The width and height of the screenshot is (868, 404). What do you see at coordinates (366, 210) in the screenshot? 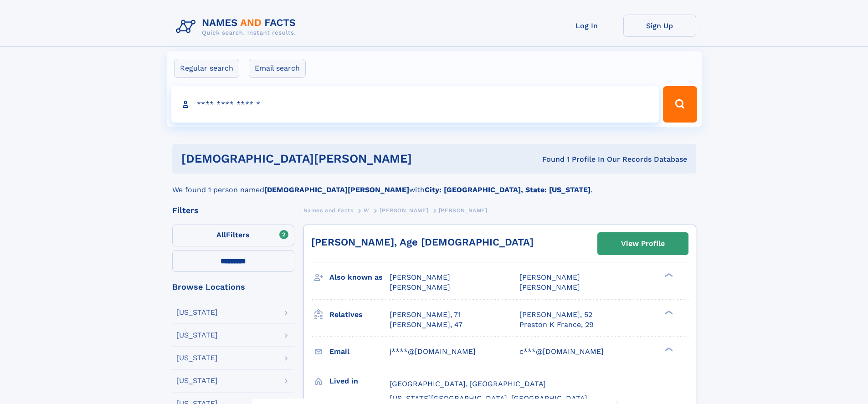
I see `a: W` at bounding box center [366, 210].